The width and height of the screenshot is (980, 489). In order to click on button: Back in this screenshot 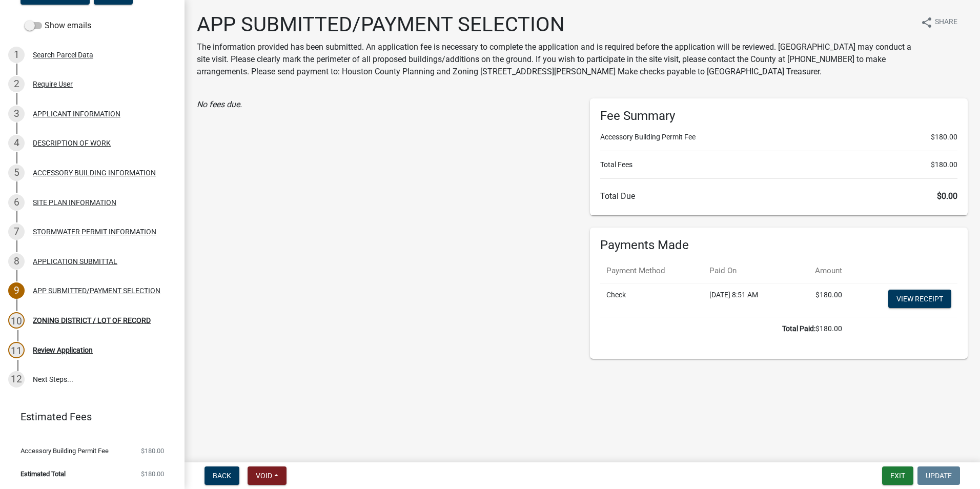, I will do `click(222, 476)`.